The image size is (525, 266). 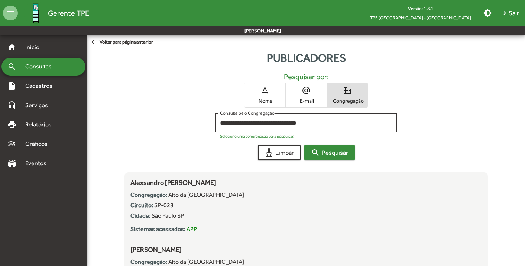 What do you see at coordinates (39, 163) in the screenshot?
I see `span: Eventos` at bounding box center [39, 163].